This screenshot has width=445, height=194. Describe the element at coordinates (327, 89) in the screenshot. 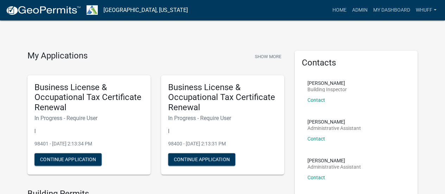

I see `p: Building Inspector` at that location.